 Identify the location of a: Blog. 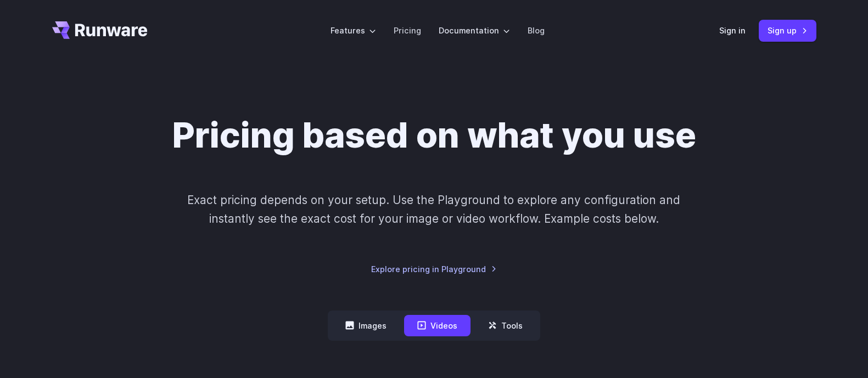
(536, 30).